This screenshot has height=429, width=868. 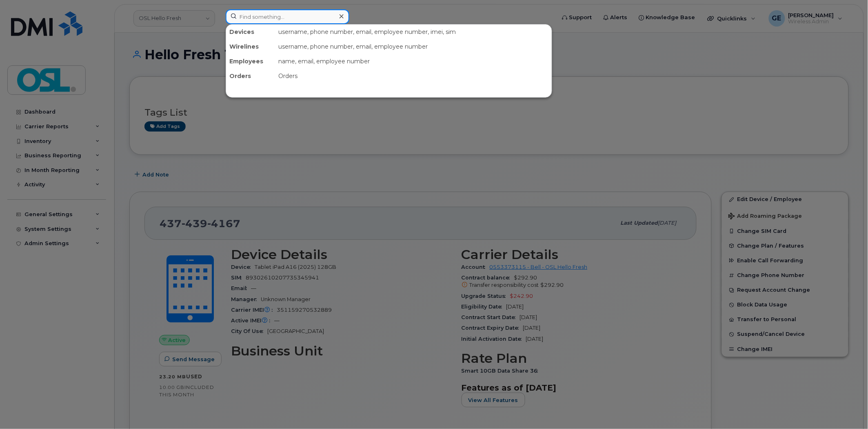 I want to click on div: username, phone number, email, employee number, imei, sim, so click(x=413, y=32).